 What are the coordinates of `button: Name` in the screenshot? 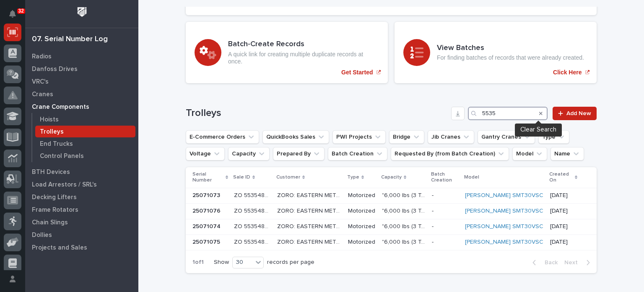 It's located at (567, 153).